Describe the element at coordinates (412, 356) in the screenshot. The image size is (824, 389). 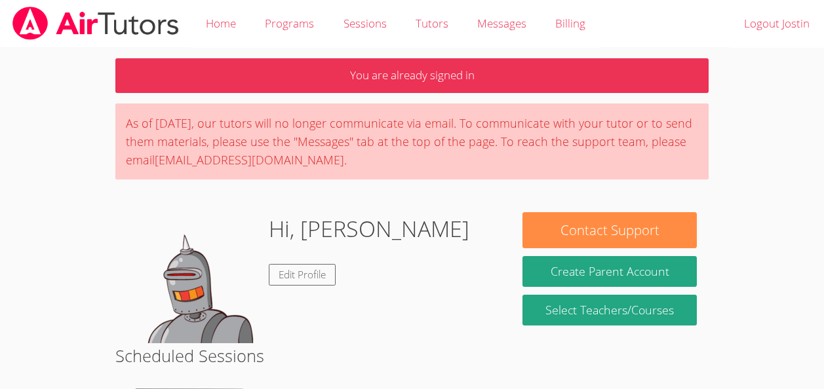
I see `h2: Scheduled Sessions` at that location.